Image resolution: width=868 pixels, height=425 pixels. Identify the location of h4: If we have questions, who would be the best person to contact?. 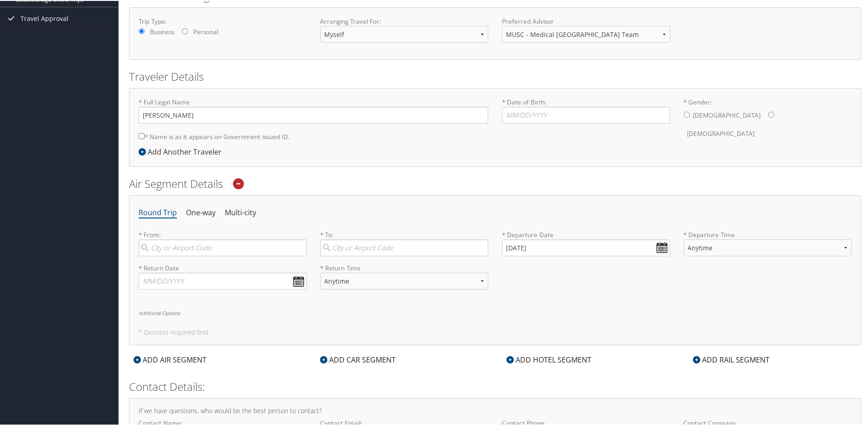
(495, 410).